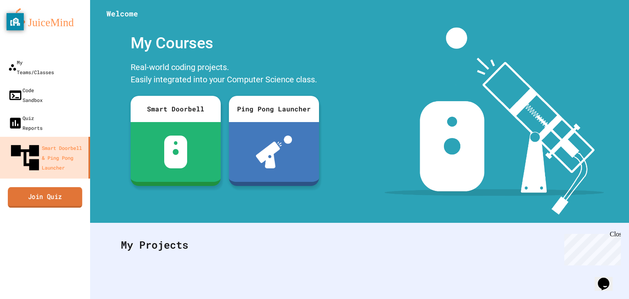 This screenshot has height=299, width=629. What do you see at coordinates (360, 245) in the screenshot?
I see `div: My Projects` at bounding box center [360, 245].